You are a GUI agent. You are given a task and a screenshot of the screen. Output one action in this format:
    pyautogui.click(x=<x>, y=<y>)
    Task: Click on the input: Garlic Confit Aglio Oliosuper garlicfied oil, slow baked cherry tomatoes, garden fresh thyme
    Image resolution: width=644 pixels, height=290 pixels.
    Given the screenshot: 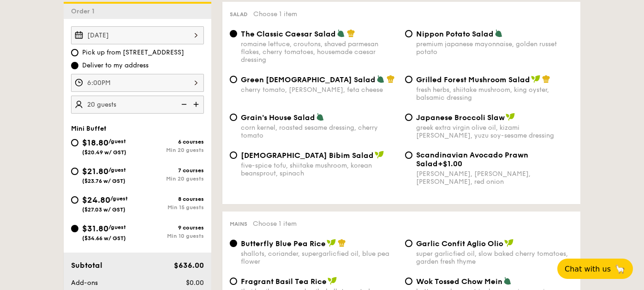 What is the action you would take?
    pyautogui.click(x=409, y=244)
    